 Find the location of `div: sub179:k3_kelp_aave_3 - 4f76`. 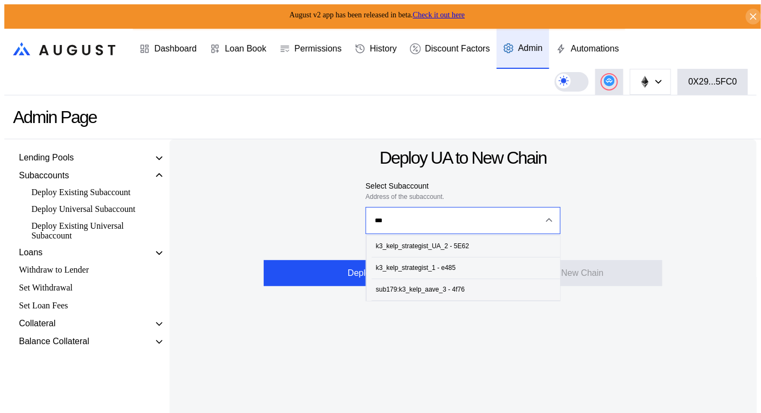

div: sub179:k3_kelp_aave_3 - 4f76 is located at coordinates (420, 289).